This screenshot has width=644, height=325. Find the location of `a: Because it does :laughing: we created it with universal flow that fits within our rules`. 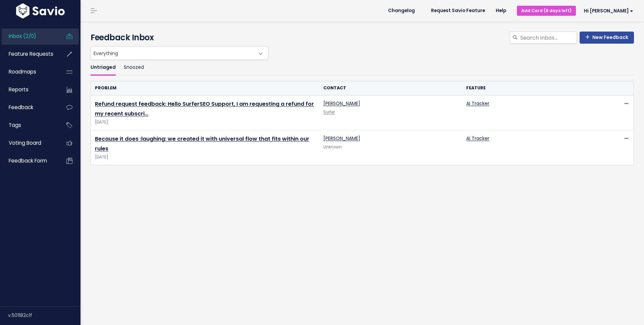

a: Because it does :laughing: we created it with universal flow that fits within our rules is located at coordinates (202, 144).